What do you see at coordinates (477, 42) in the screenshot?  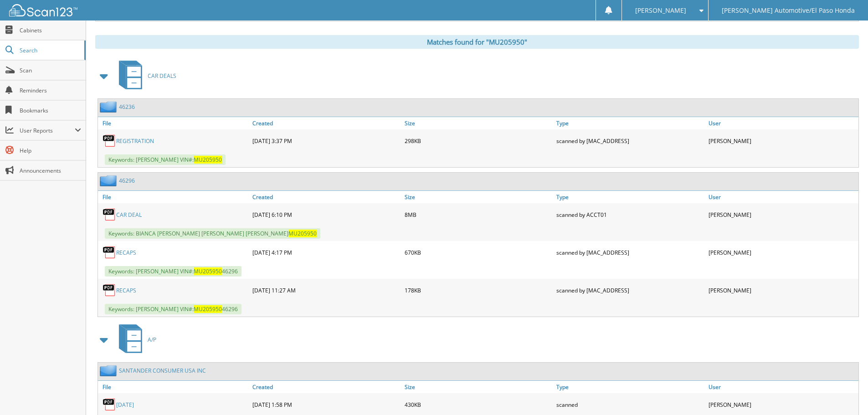 I see `div: Matches found for "MU205950"` at bounding box center [477, 42].